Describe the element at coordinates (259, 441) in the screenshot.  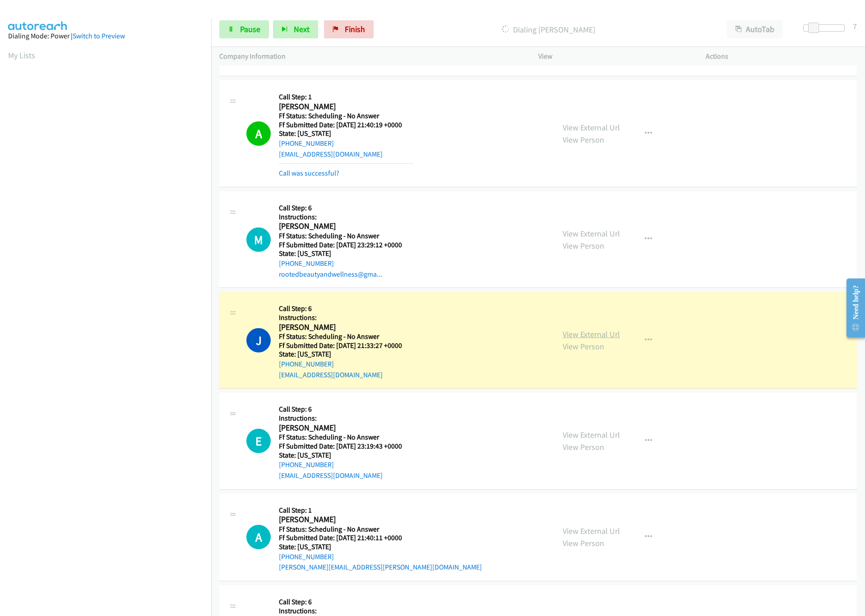
I see `h1: E` at that location.